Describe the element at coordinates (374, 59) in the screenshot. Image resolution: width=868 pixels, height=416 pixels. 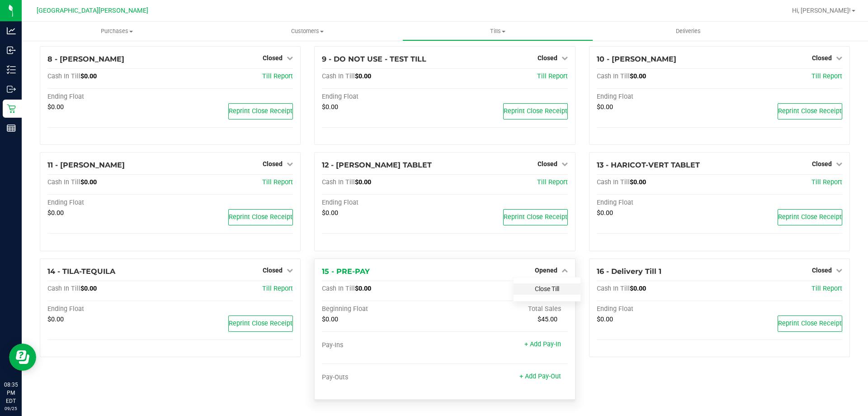
I see `span: 9 - DO NOT USE - TEST TILL` at that location.